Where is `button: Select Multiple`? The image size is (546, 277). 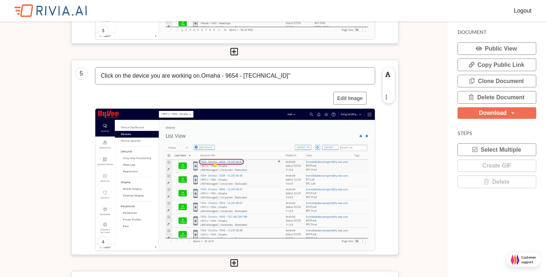
button: Select Multiple is located at coordinates (497, 150).